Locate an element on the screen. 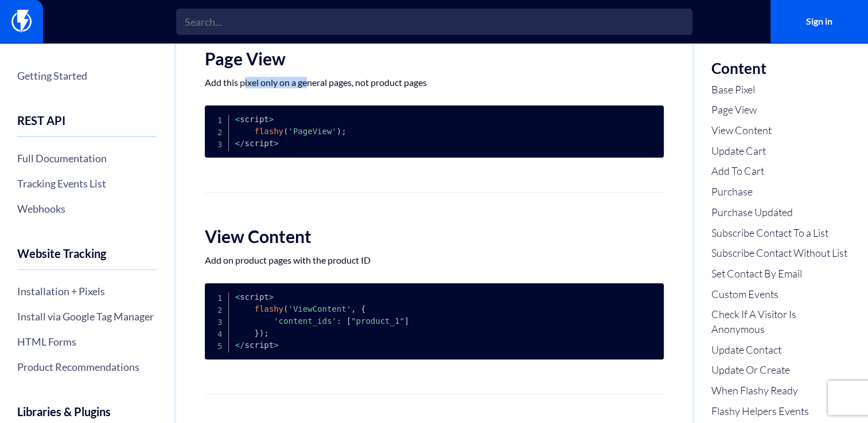 This screenshot has width=868, height=423. a: Installation + Pixels is located at coordinates (86, 292).